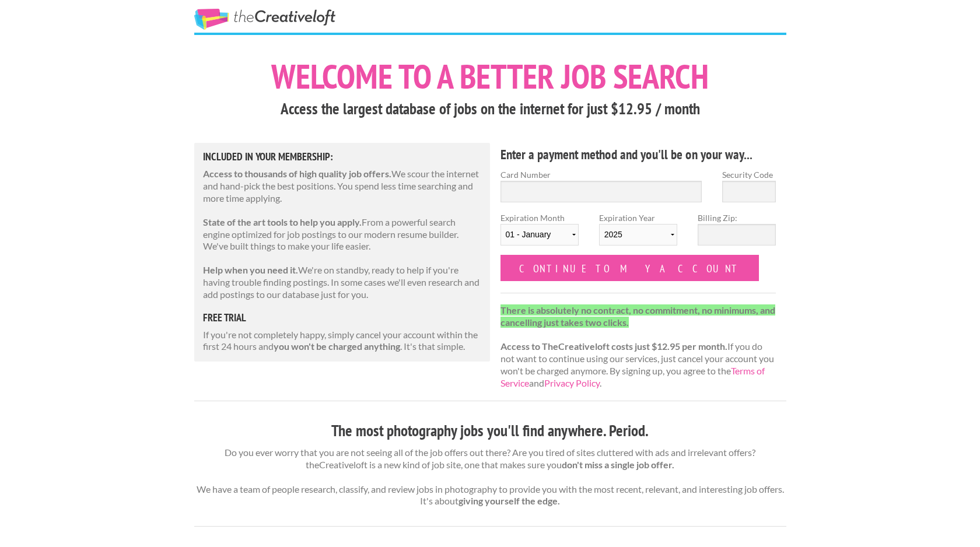 Image resolution: width=980 pixels, height=547 pixels. I want to click on strong: Access to TheCreativeloft costs just $12.95 per month., so click(613, 346).